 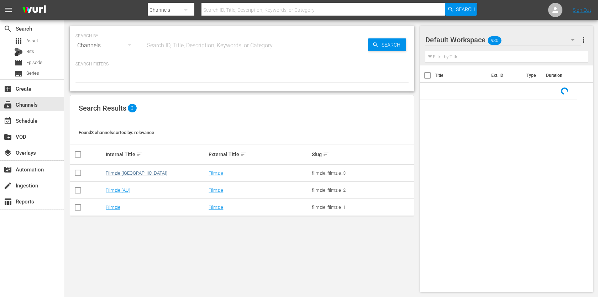 I want to click on th: Type, so click(x=532, y=76).